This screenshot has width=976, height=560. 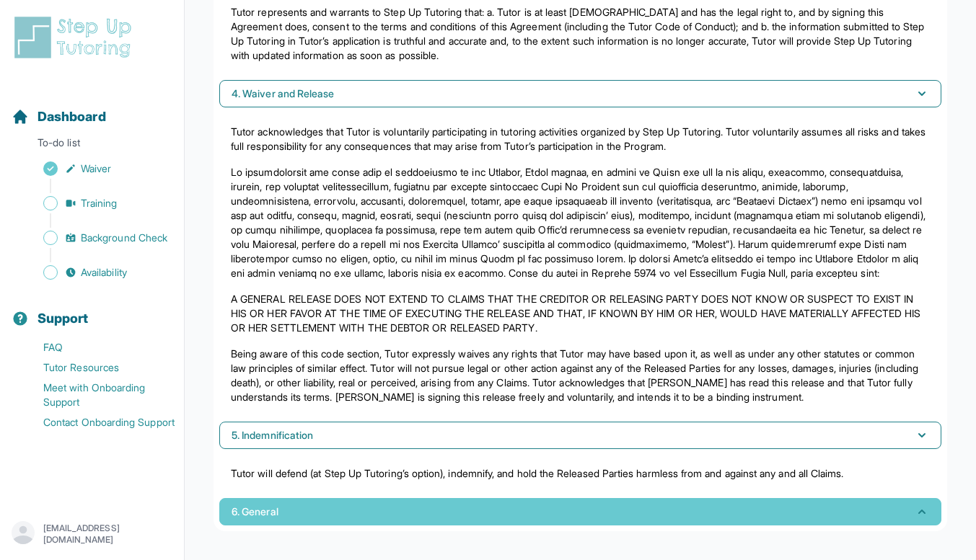 What do you see at coordinates (62, 318) in the screenshot?
I see `span: Support` at bounding box center [62, 318].